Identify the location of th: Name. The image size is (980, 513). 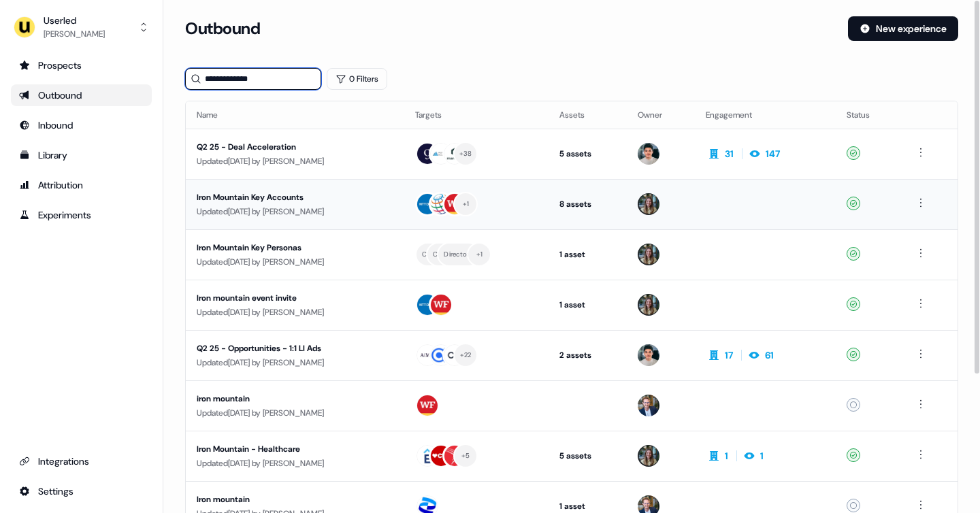
(294, 115).